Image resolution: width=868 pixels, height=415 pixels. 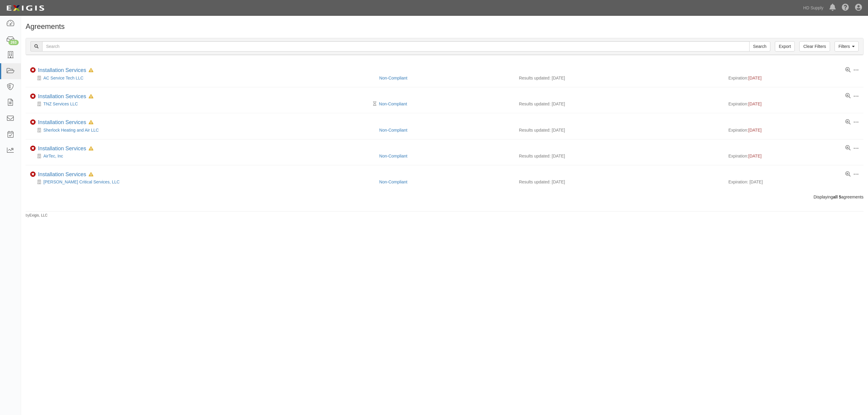 I want to click on a: Sherlock Heating and Air LLC, so click(x=71, y=130).